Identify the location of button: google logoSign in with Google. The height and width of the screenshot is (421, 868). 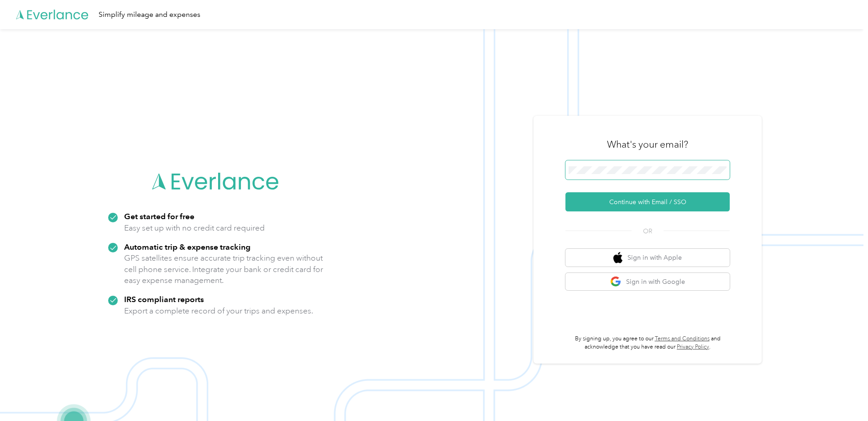
(648, 282).